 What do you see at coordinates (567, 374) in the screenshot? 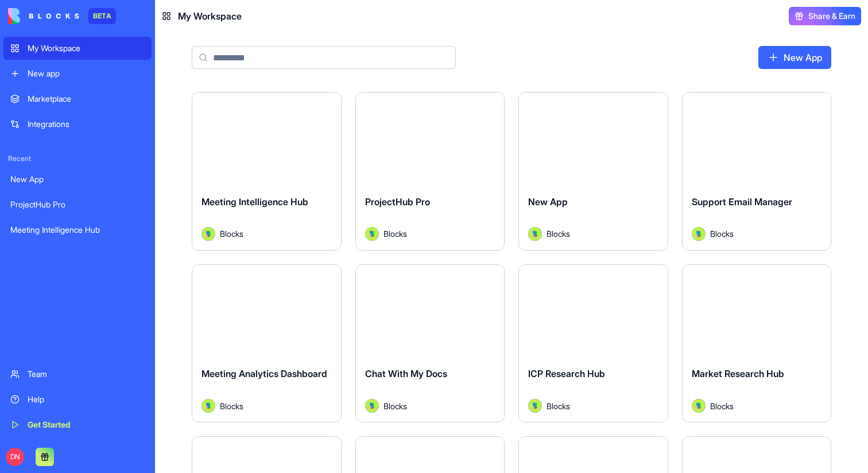
I see `span: ICP Research Hub` at bounding box center [567, 374].